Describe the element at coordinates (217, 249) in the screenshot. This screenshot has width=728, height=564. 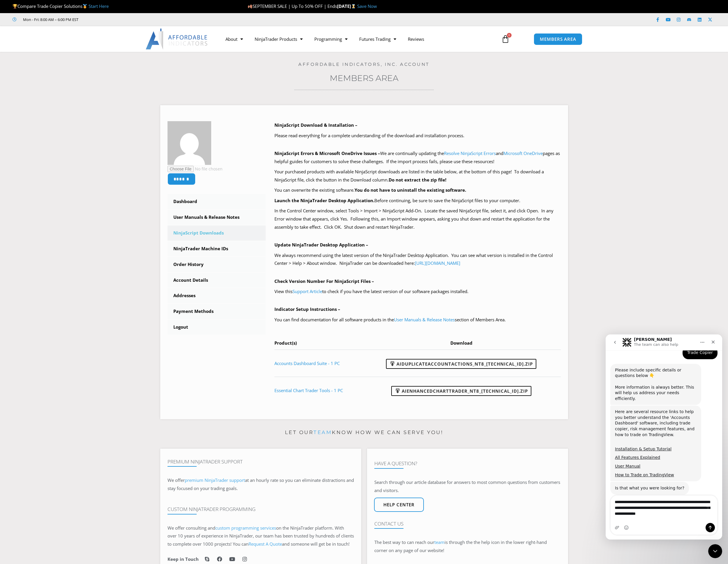
I see `a: NinjaTrader Machine IDs` at that location.